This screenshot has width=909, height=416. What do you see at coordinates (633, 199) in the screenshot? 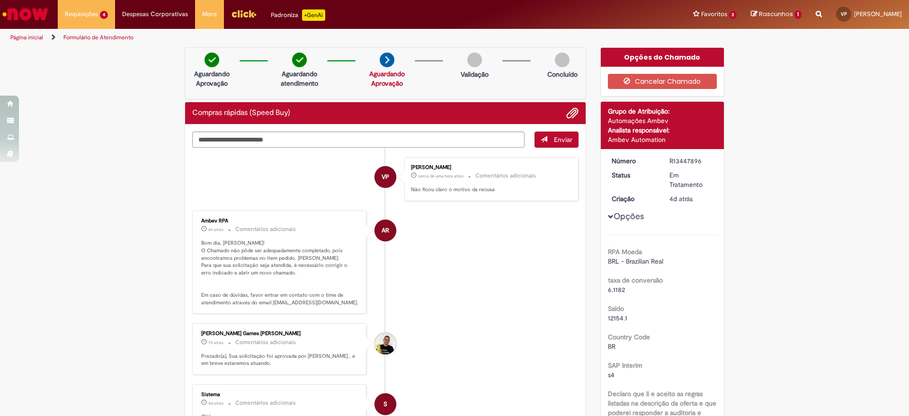
I see `dt: Criação` at bounding box center [633, 199].